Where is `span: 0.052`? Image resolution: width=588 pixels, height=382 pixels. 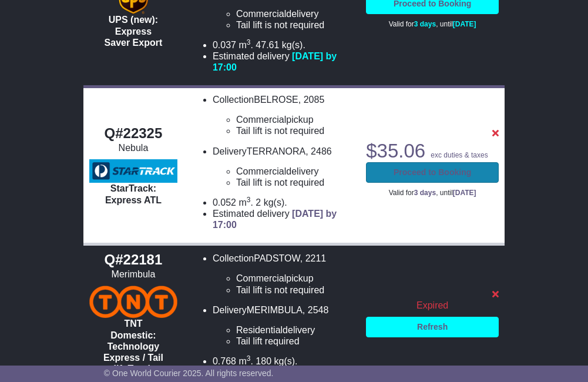
span: 0.052 is located at coordinates (225, 202).